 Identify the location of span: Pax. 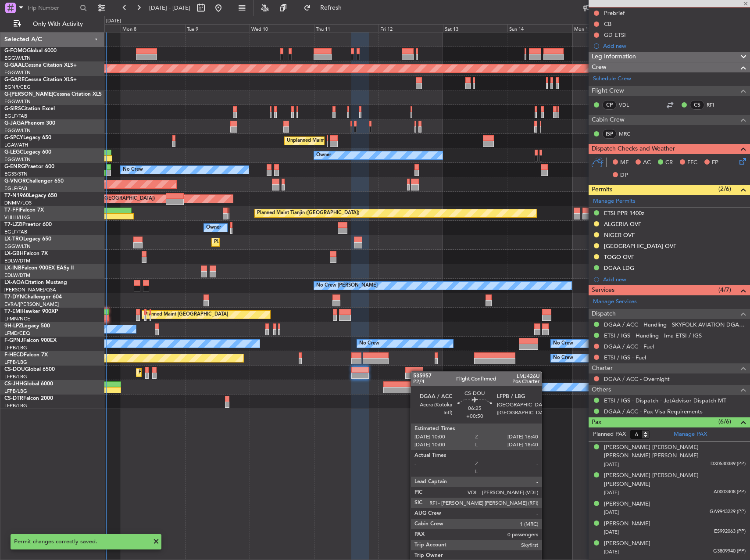
(597, 422).